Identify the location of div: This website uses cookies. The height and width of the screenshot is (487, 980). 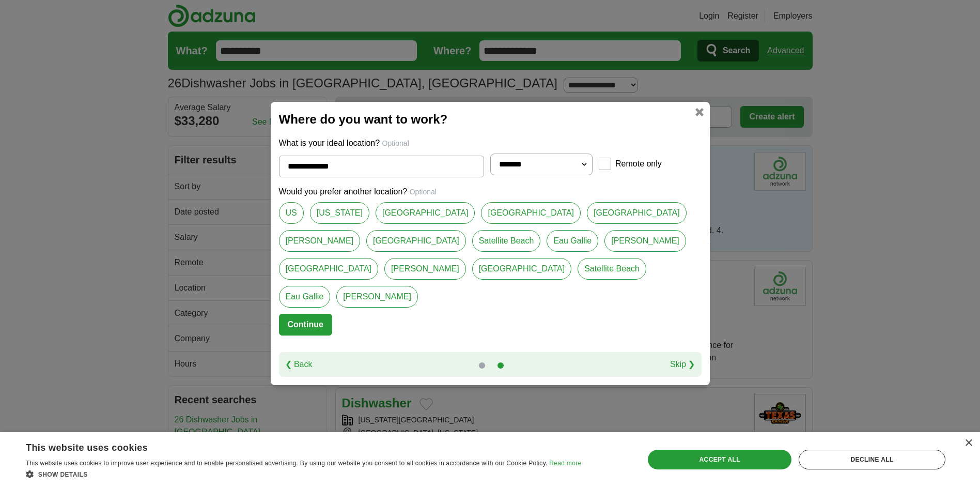
(290, 446).